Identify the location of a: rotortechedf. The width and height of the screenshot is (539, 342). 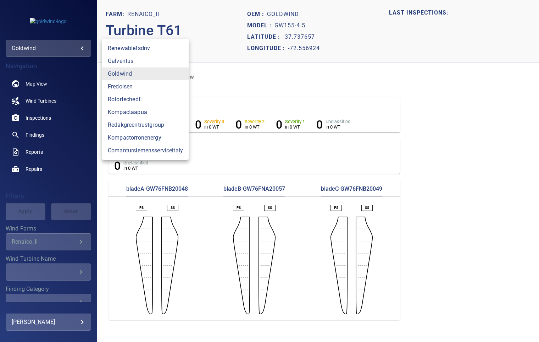
(145, 99).